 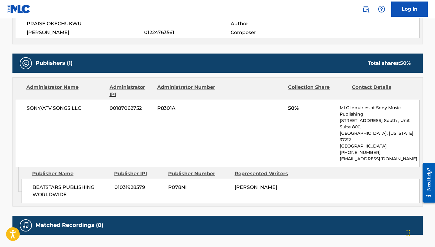 I want to click on div: Publisher IPI, so click(x=139, y=174).